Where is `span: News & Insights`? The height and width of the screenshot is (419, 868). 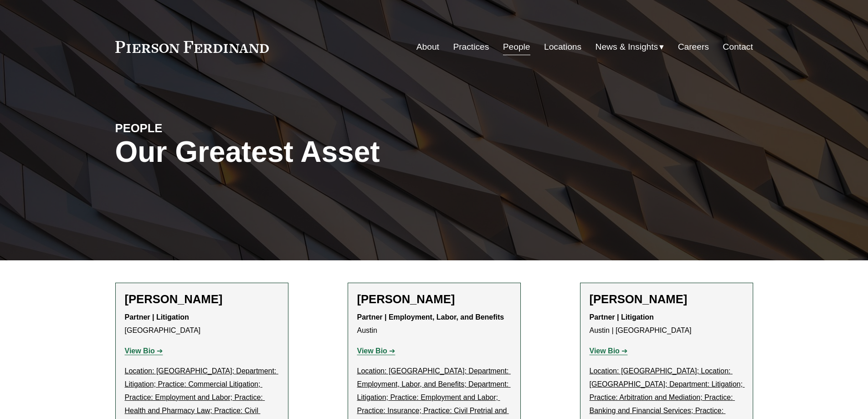
span: News & Insights is located at coordinates (627, 47).